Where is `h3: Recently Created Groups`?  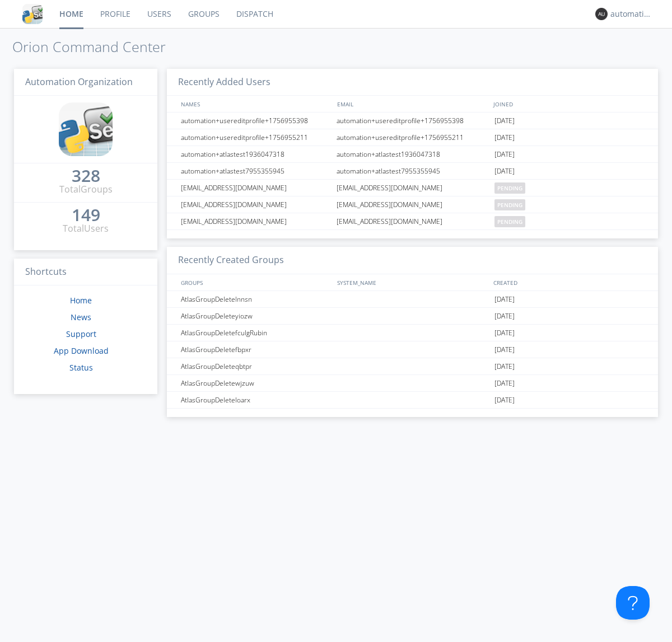 h3: Recently Created Groups is located at coordinates (412, 261).